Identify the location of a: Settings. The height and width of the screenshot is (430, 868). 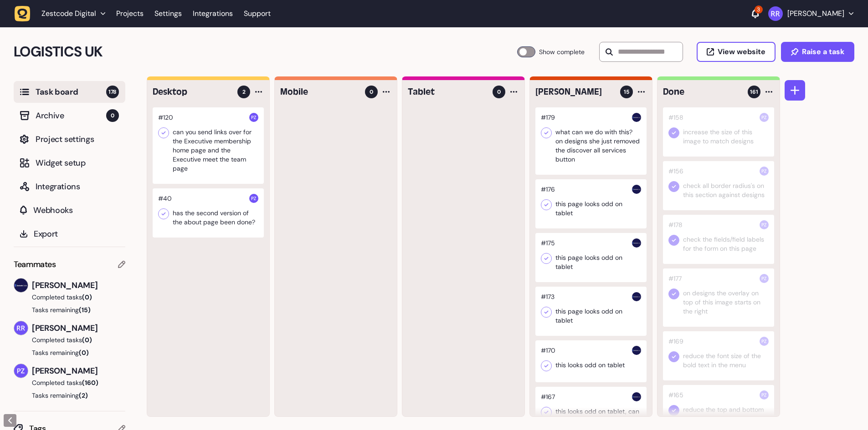
(168, 14).